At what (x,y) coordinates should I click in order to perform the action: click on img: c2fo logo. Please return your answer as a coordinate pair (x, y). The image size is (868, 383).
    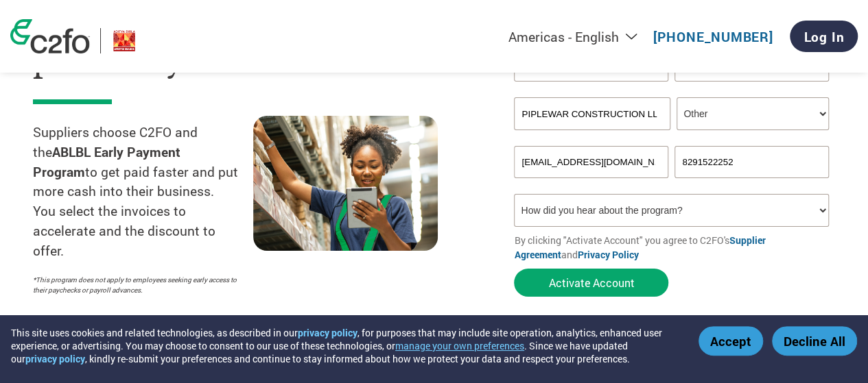
    Looking at the image, I should click on (50, 37).